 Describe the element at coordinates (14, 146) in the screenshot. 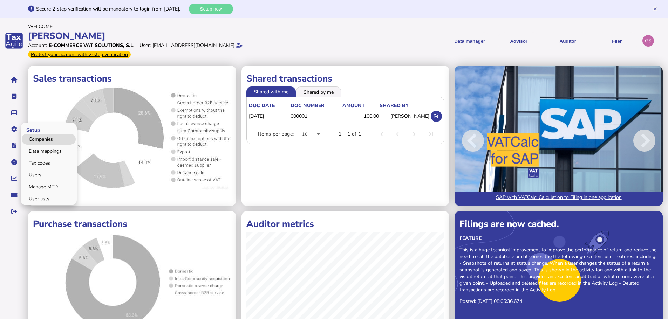

I see `button: Developer hub links` at that location.